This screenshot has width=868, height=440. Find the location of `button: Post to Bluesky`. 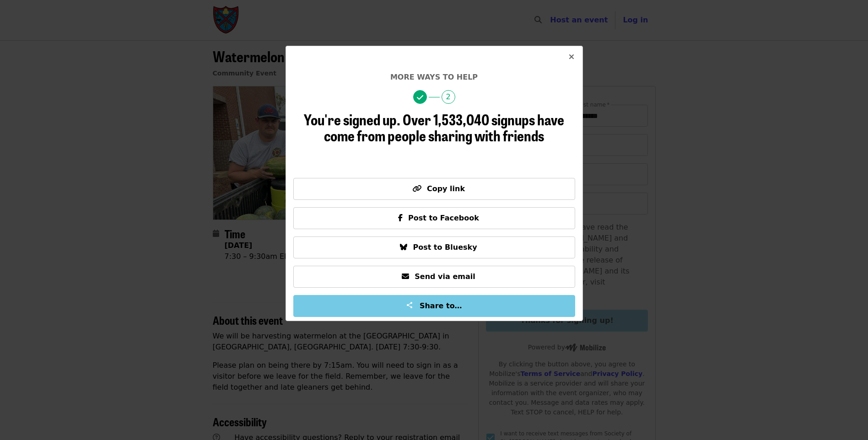

button: Post to Bluesky is located at coordinates (434, 247).